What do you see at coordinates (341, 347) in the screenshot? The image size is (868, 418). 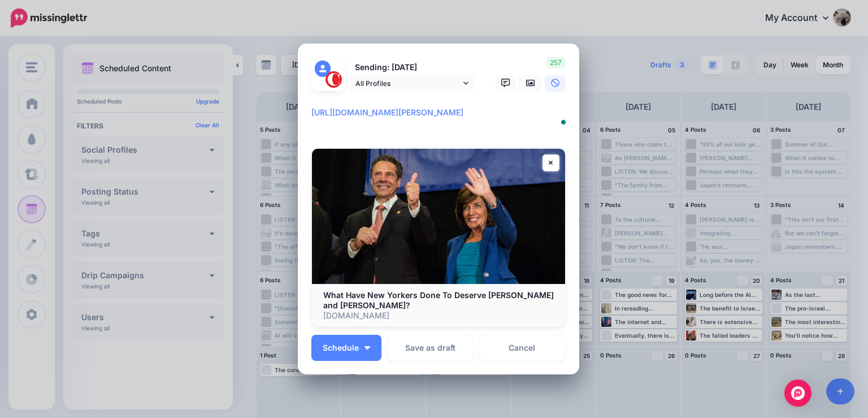 I see `span: Schedule` at bounding box center [341, 347].